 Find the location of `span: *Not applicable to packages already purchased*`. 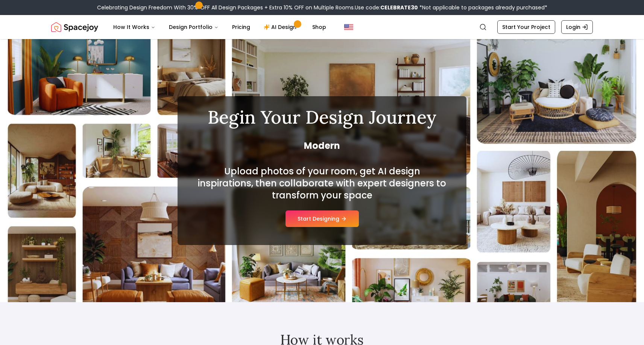

span: *Not applicable to packages already purchased* is located at coordinates (483, 7).